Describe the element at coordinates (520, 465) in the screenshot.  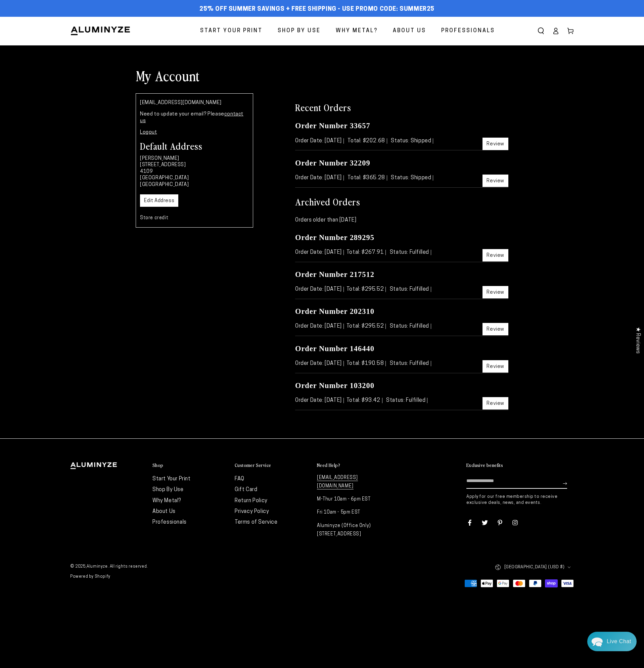
I see `summary: Exclusive benefits` at that location.